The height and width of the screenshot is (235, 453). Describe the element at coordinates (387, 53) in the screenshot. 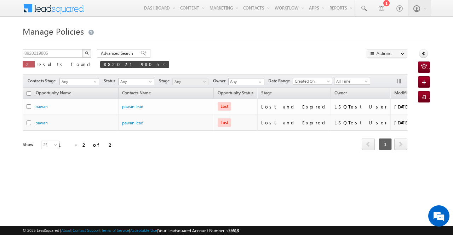

I see `button: Actions` at that location.